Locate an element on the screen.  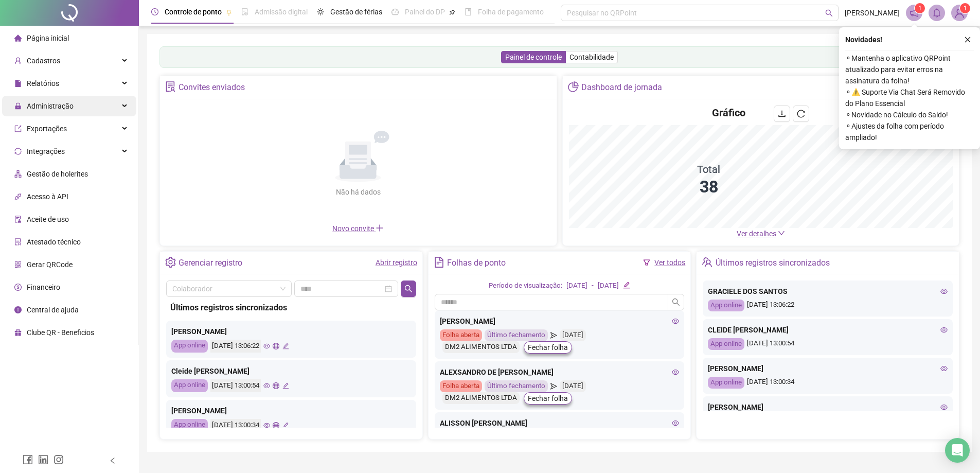
div: Folha aberta is located at coordinates (461, 386).